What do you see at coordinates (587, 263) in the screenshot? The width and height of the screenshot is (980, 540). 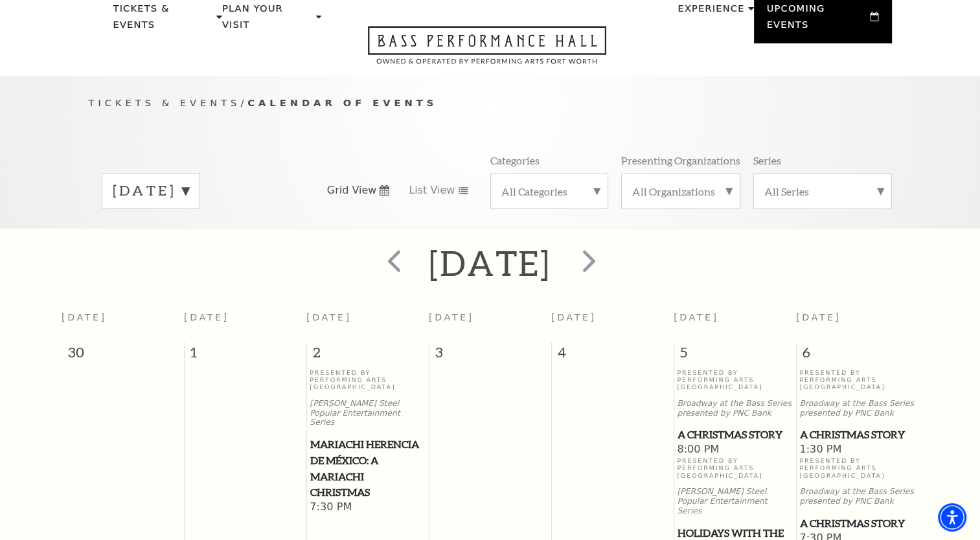 I see `button: next` at bounding box center [587, 263].